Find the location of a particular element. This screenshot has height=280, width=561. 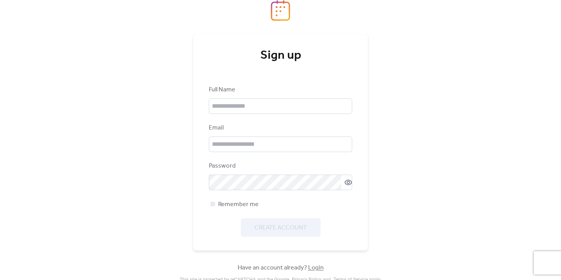

span: Remember me is located at coordinates (238, 205).